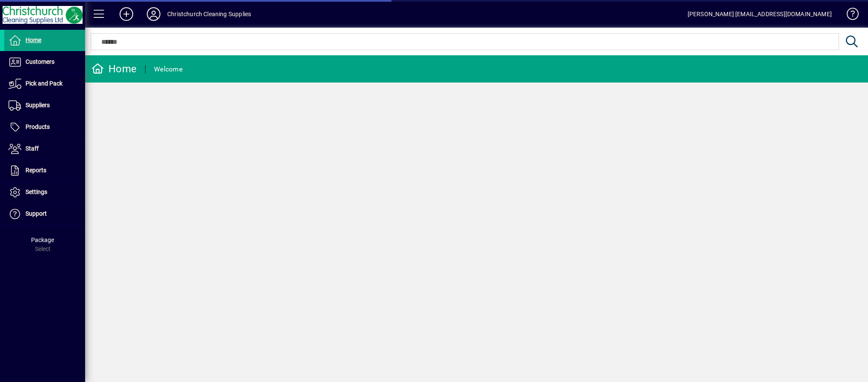 This screenshot has height=382, width=868. What do you see at coordinates (44, 83) in the screenshot?
I see `span: Pick and Pack` at bounding box center [44, 83].